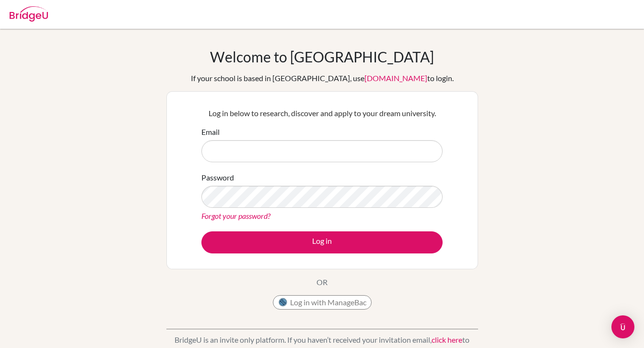 This screenshot has height=348, width=644. Describe the element at coordinates (236, 215) in the screenshot. I see `a: Forgot your password?` at that location.